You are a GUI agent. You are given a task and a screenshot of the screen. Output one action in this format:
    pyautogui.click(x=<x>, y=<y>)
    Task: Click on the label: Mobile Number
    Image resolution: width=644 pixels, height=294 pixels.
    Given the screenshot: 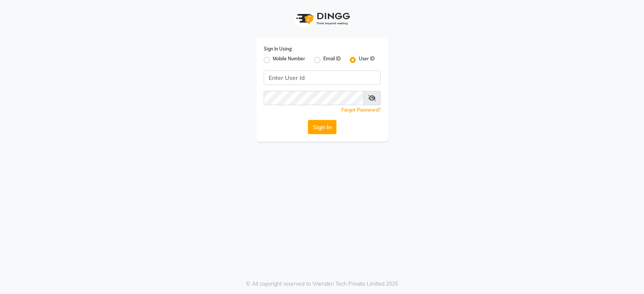 What is the action you would take?
    pyautogui.click(x=289, y=60)
    